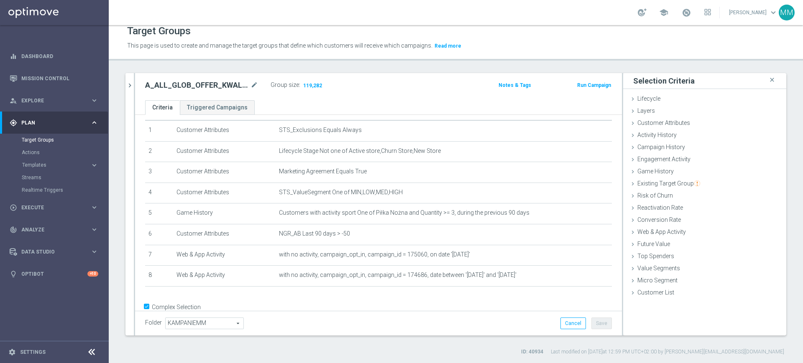 Image resolution: width=803 pixels, height=363 pixels. I want to click on div: Streams, so click(65, 178).